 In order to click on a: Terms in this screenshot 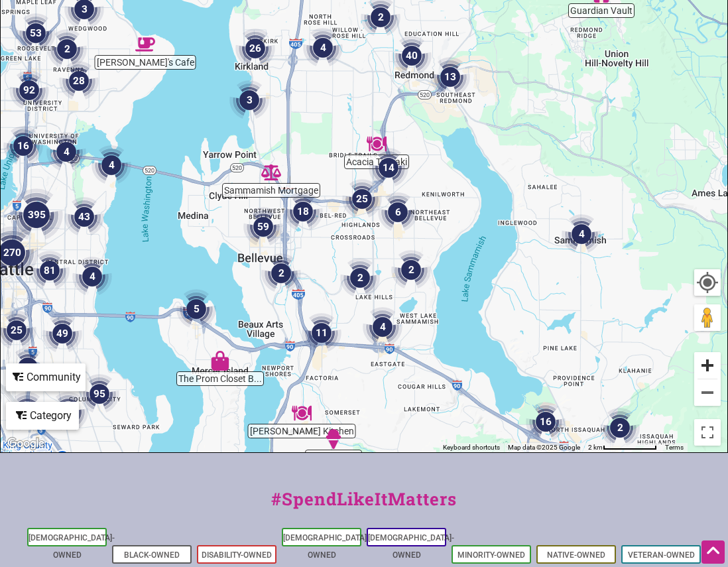, I will do `click(675, 447)`.